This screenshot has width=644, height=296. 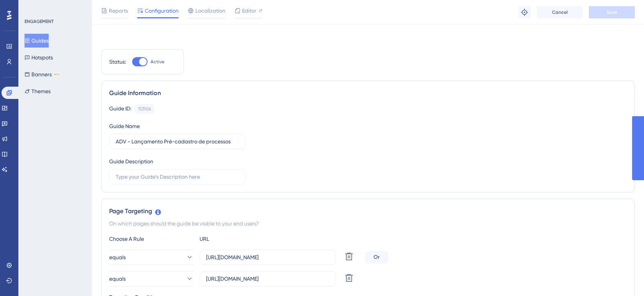 What do you see at coordinates (368, 224) in the screenshot?
I see `div: On which pages should the guide be visible to your end users?` at bounding box center [368, 224].